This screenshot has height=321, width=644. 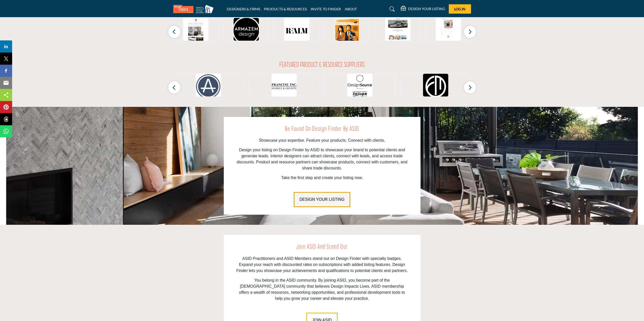 I want to click on h5: DESIGN YOUR LISTING, so click(x=427, y=9).